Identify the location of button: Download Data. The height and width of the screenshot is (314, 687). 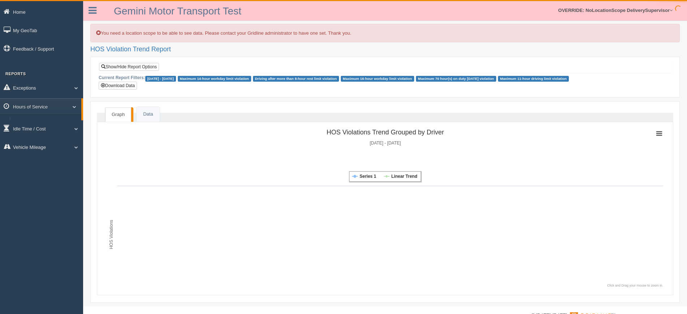
(118, 86).